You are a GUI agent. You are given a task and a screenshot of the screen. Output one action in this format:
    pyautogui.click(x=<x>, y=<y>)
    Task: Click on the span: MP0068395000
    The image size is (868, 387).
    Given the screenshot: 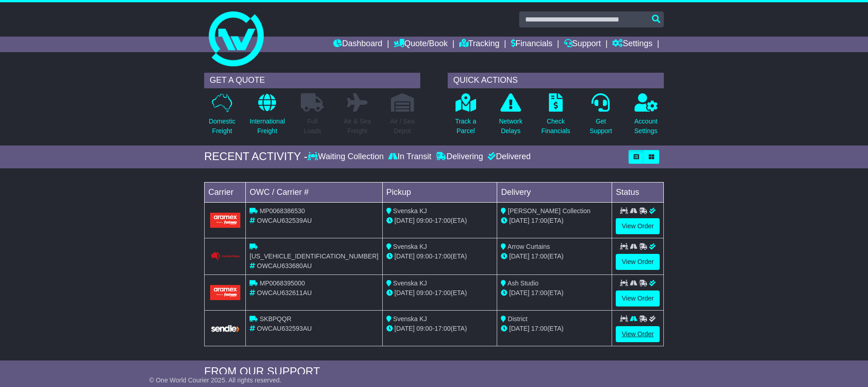 What is the action you would take?
    pyautogui.click(x=282, y=283)
    